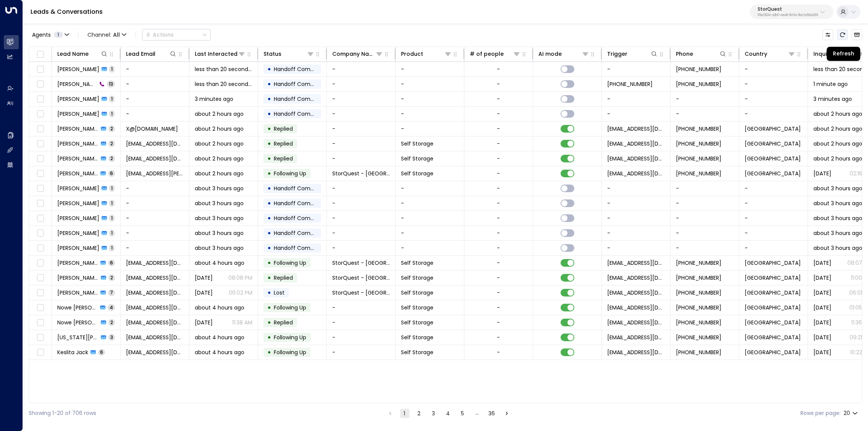 The image size is (868, 431). What do you see at coordinates (155, 144) in the screenshot?
I see `span: Majestik0411@gmail.com` at bounding box center [155, 144].